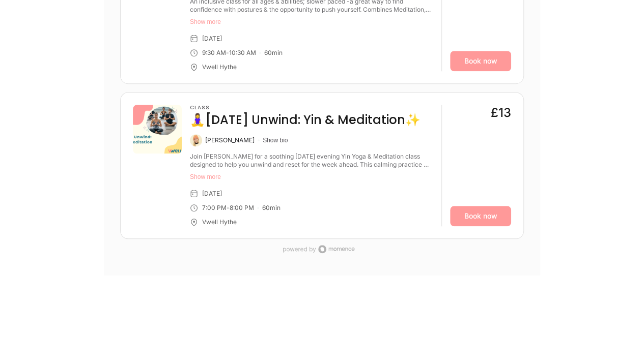  What do you see at coordinates (196, 140) in the screenshot?
I see `img: Kate Alexander` at bounding box center [196, 140].